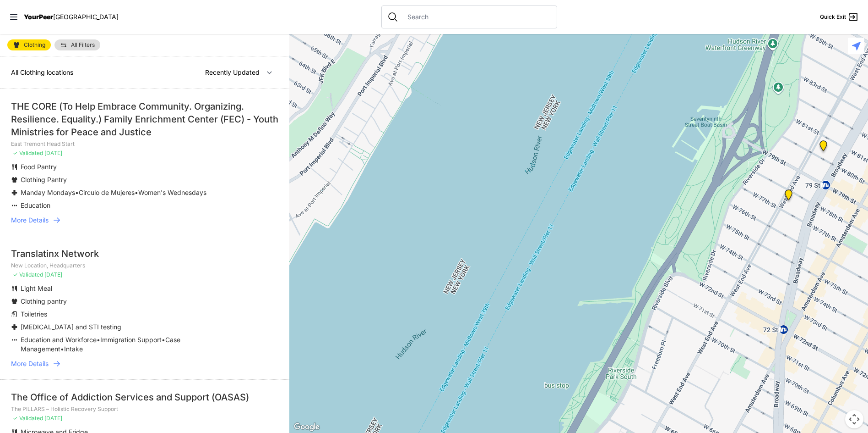 This screenshot has height=433, width=868. I want to click on button: Map camera controls, so click(854, 419).